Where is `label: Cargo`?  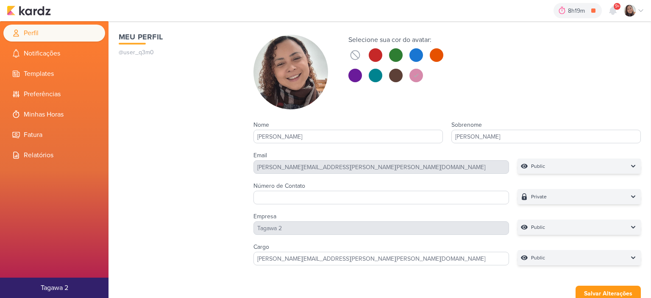 label: Cargo is located at coordinates (261, 247).